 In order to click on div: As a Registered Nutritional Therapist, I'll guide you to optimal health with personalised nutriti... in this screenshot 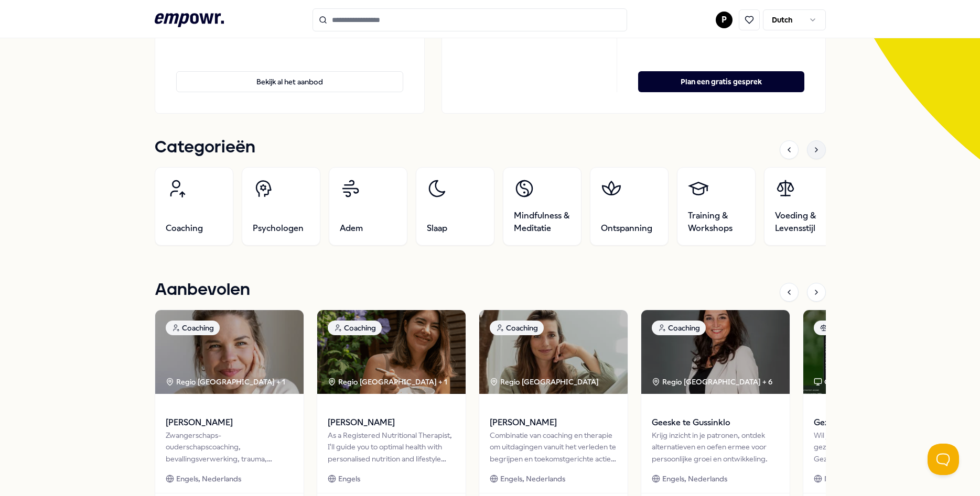, I will do `click(391, 447)`.